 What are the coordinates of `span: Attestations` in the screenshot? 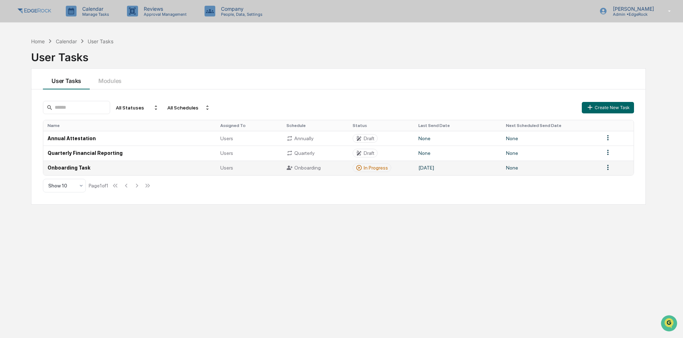 It's located at (74, 94).